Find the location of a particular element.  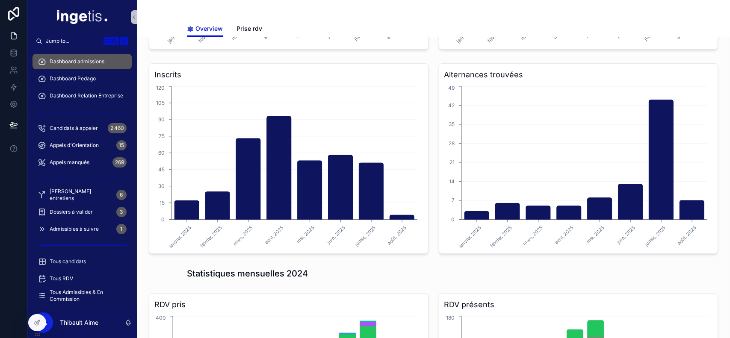

img: App logo is located at coordinates (82, 17).